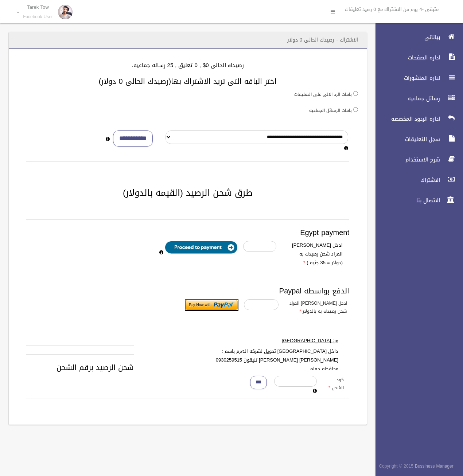 Image resolution: width=463 pixels, height=476 pixels. I want to click on span: اداره الصفحات, so click(405, 58).